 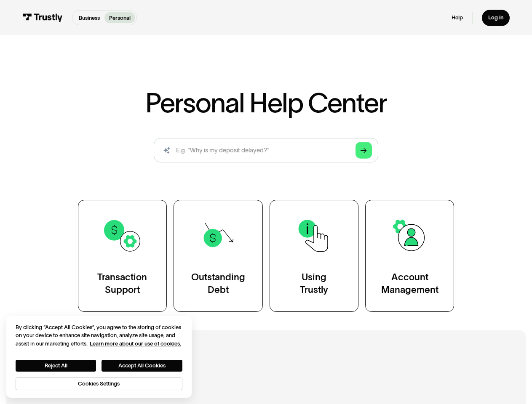 I want to click on div: By clicking “Accept All Cookies”, you agree to the storing of cookies on your device to enhance s..., so click(x=99, y=335).